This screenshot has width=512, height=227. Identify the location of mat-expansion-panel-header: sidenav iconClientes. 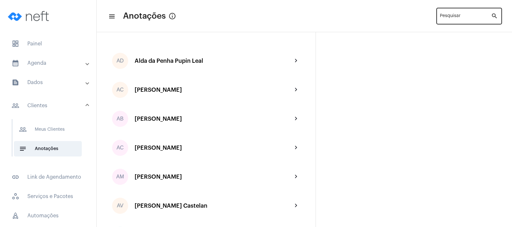
(50, 106).